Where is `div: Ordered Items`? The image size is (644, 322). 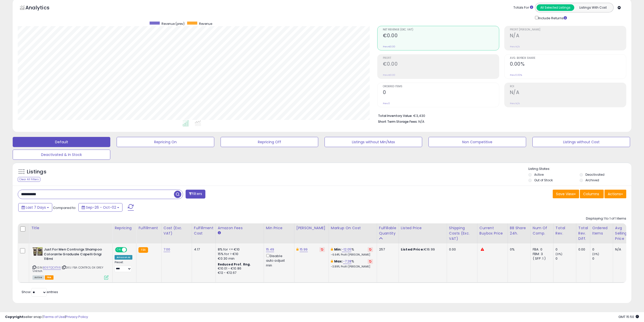 div: Ordered Items is located at coordinates (601, 231).